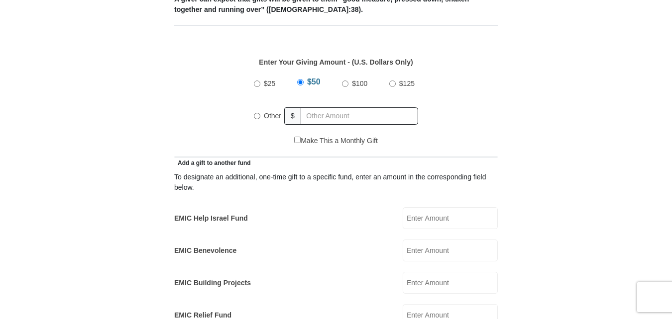 The width and height of the screenshot is (672, 319). I want to click on span: $25, so click(269, 84).